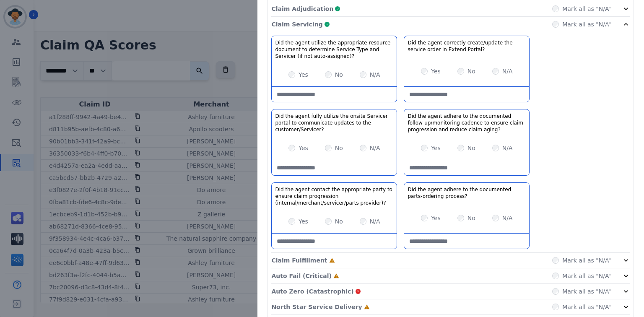  I want to click on p: Auto Fail (Critical), so click(301, 276).